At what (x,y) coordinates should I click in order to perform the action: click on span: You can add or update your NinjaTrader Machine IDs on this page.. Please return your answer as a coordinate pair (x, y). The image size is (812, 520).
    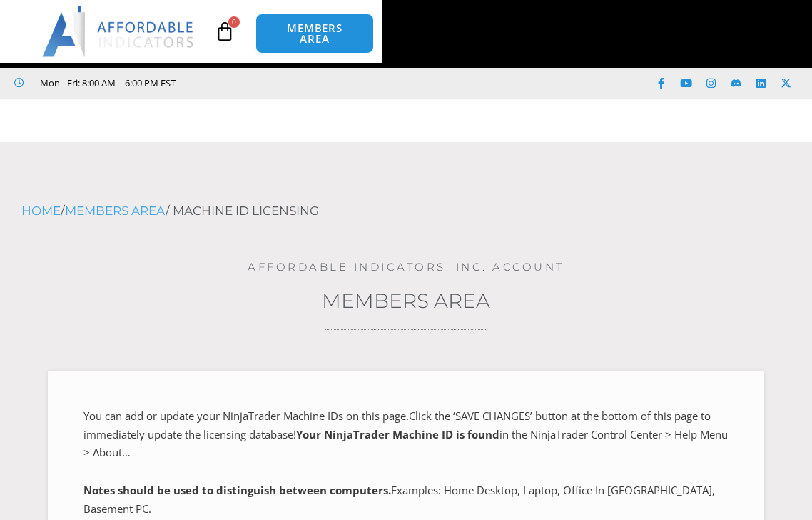
    Looking at the image, I should click on (246, 416).